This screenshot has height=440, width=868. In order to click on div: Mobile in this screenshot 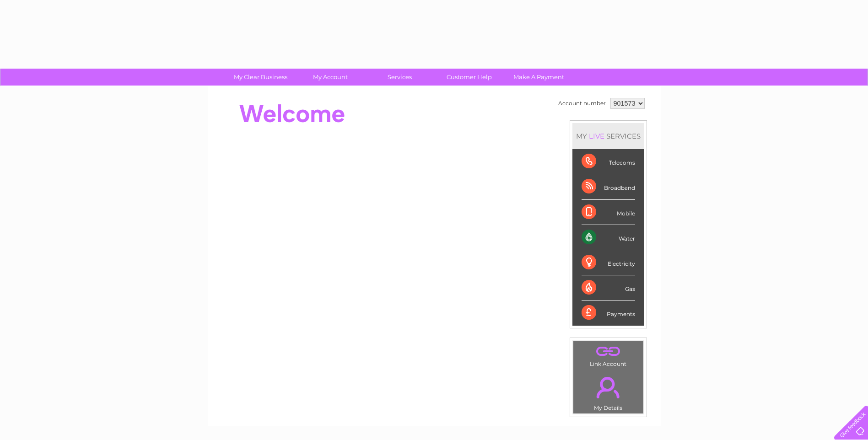, I will do `click(608, 212)`.